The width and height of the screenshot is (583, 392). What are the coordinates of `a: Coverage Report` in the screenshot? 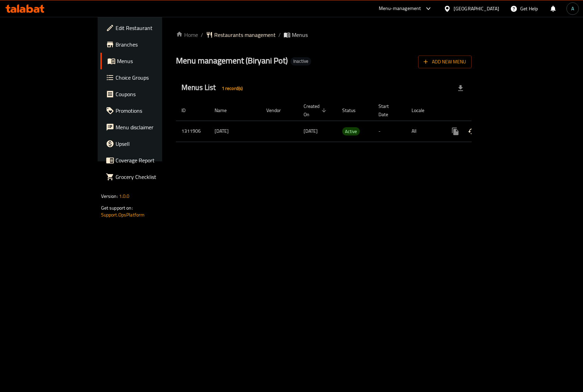 It's located at (147, 161).